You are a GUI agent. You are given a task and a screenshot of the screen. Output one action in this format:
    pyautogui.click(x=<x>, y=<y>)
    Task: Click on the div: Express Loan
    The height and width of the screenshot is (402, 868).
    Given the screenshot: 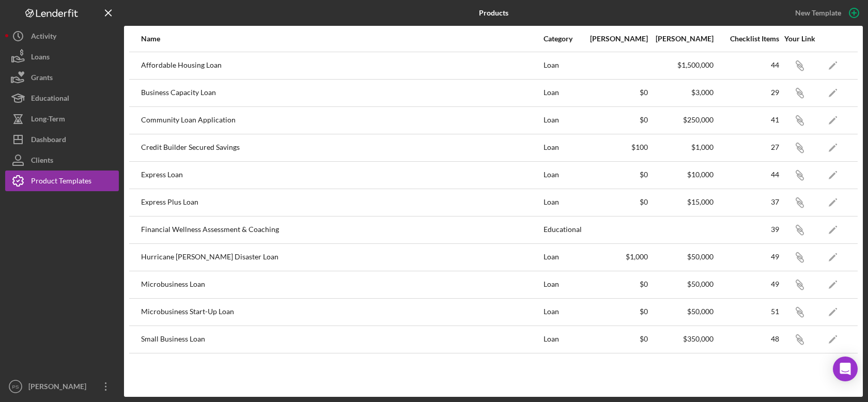 What is the action you would take?
    pyautogui.click(x=341, y=175)
    